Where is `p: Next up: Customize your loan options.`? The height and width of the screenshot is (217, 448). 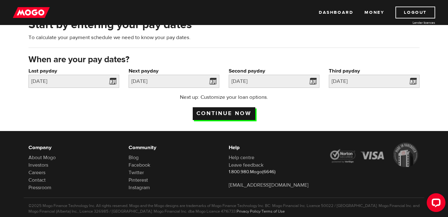 p: Next up: Customize your loan options. is located at coordinates (224, 97).